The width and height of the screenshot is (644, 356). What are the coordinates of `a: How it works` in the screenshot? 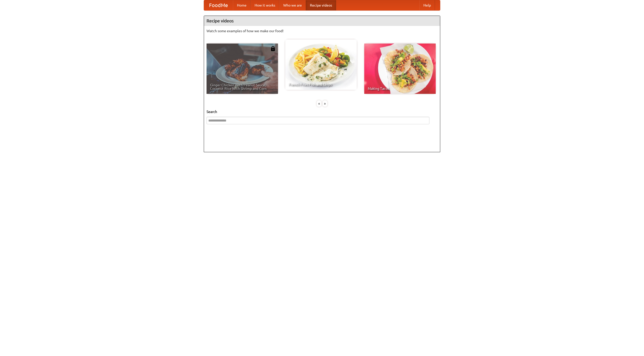 It's located at (265, 5).